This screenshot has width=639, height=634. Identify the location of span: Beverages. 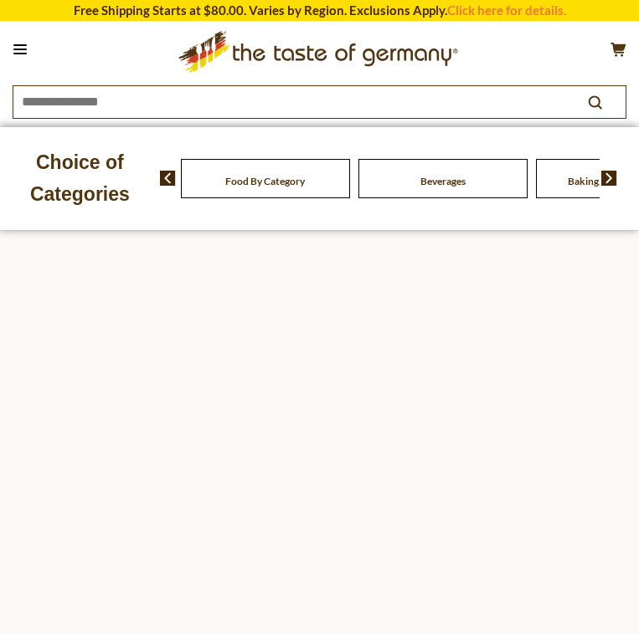
(443, 181).